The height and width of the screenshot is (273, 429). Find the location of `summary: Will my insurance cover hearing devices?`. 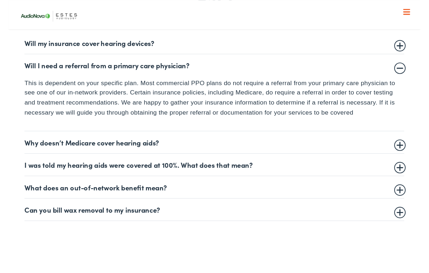

summary: Will my insurance cover hearing devices? is located at coordinates (214, 45).